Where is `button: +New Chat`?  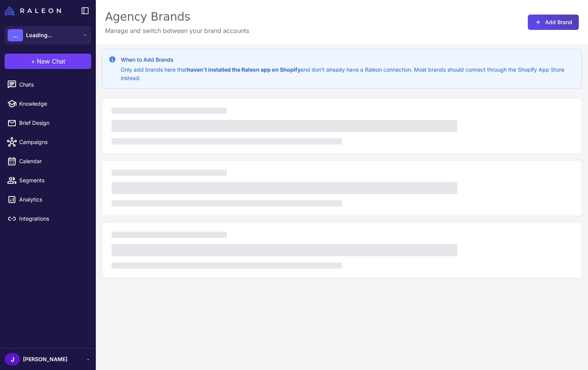 button: +New Chat is located at coordinates (48, 61).